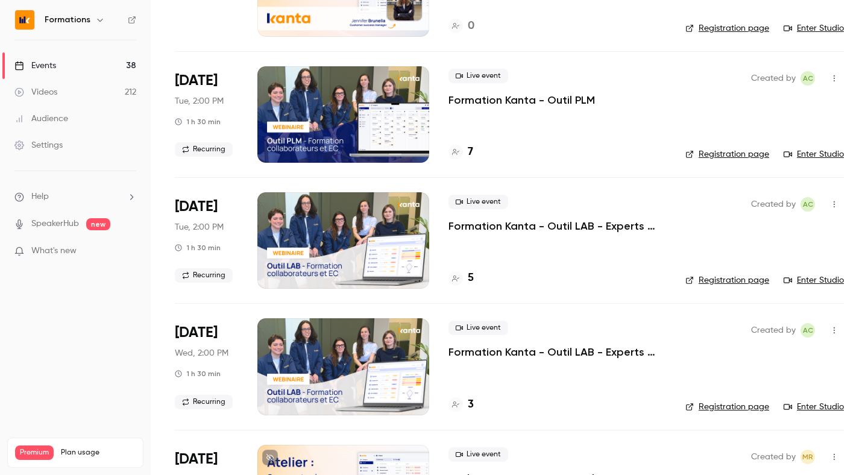  What do you see at coordinates (38, 145) in the screenshot?
I see `div: Settings` at bounding box center [38, 145].